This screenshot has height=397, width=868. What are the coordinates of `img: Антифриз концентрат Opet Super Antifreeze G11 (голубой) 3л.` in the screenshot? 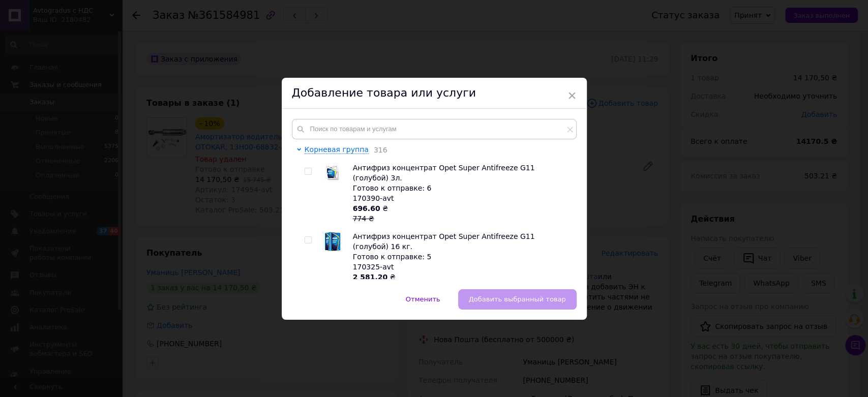 It's located at (333, 172).